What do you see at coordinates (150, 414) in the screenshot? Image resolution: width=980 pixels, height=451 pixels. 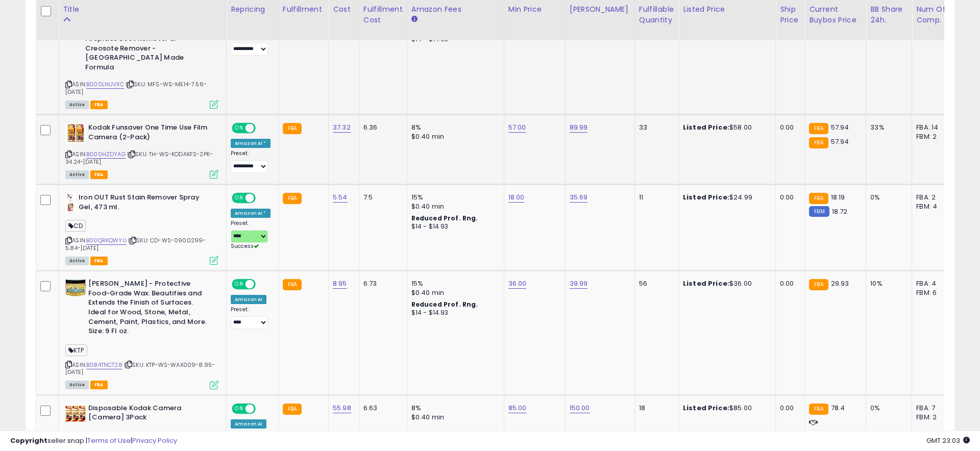 I see `b: Disposable Kodak Camera [Camera] 3Pack` at bounding box center [150, 414].